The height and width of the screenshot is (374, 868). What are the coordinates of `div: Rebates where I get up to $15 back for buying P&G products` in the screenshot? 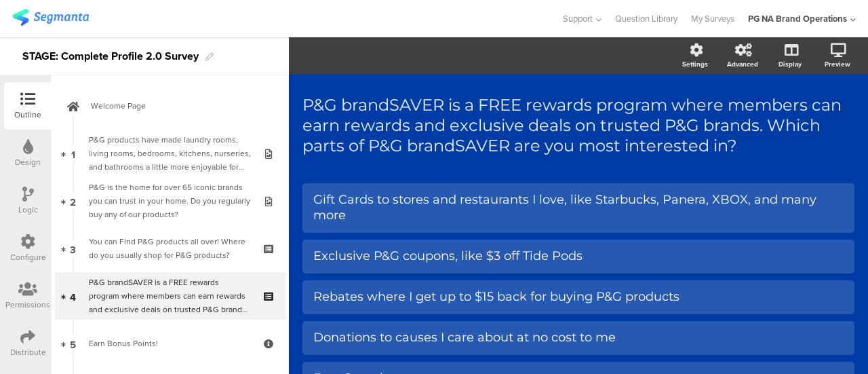 It's located at (579, 297).